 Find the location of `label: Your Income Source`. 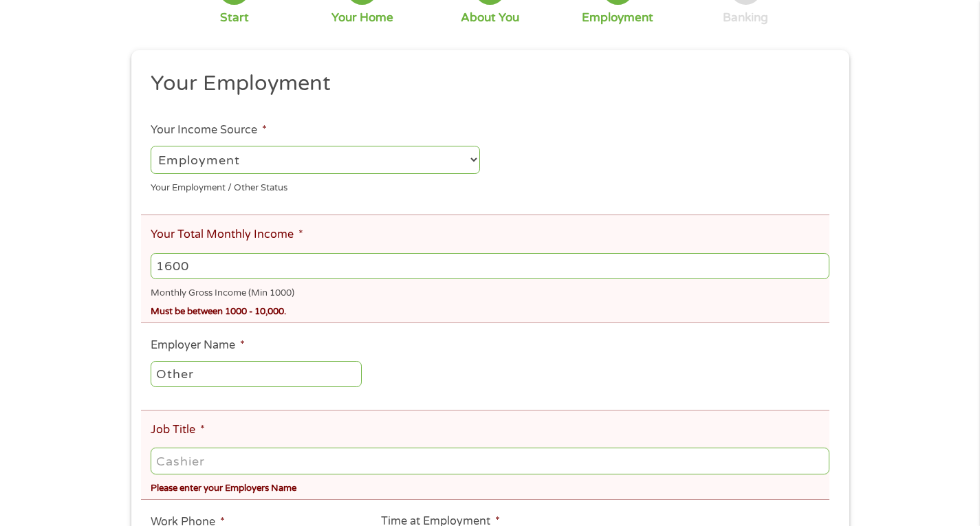

label: Your Income Source is located at coordinates (208, 130).